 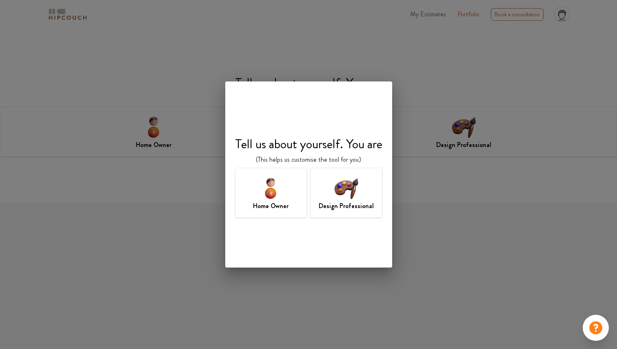 What do you see at coordinates (346, 188) in the screenshot?
I see `img: designer-icon` at bounding box center [346, 188].